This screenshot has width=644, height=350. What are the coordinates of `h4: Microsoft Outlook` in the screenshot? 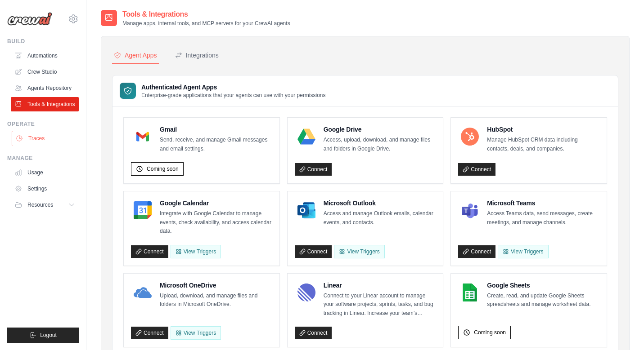 It's located at (380, 203).